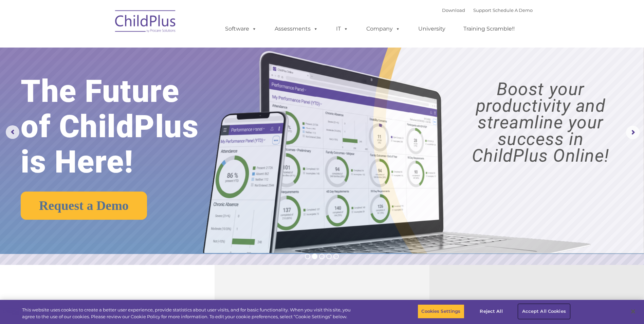  Describe the element at coordinates (146, 22) in the screenshot. I see `img: ChildPlus by Procare Solutions` at that location.